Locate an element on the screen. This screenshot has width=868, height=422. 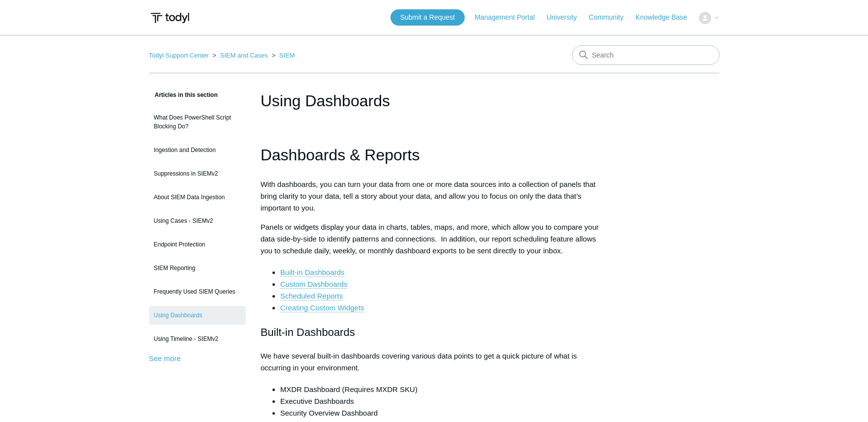
p: Panels or widgets display your data in charts, tables, maps, and more, which allow you to compare... is located at coordinates (435, 239).